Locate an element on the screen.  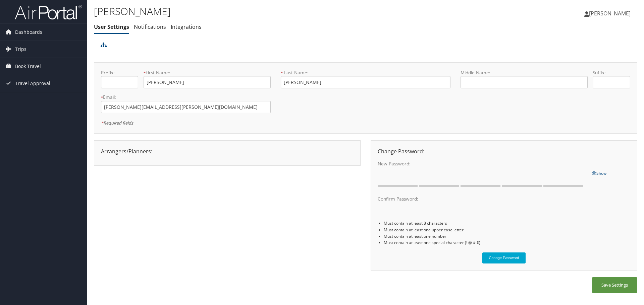
button: Save Settings is located at coordinates (615, 285).